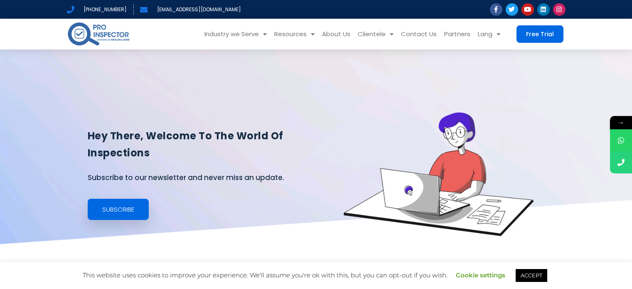  What do you see at coordinates (236, 34) in the screenshot?
I see `a: Industry we Serve` at bounding box center [236, 34].